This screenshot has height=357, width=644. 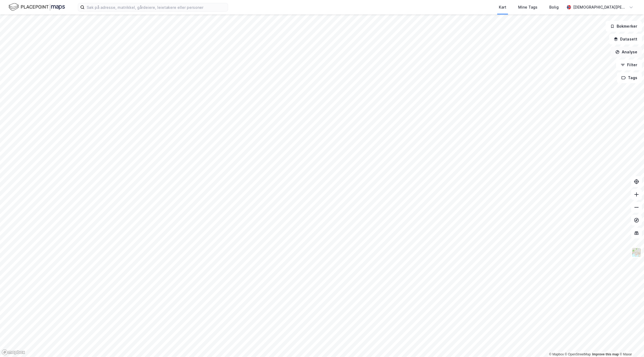 What do you see at coordinates (554, 7) in the screenshot?
I see `div: Bolig` at bounding box center [554, 7].